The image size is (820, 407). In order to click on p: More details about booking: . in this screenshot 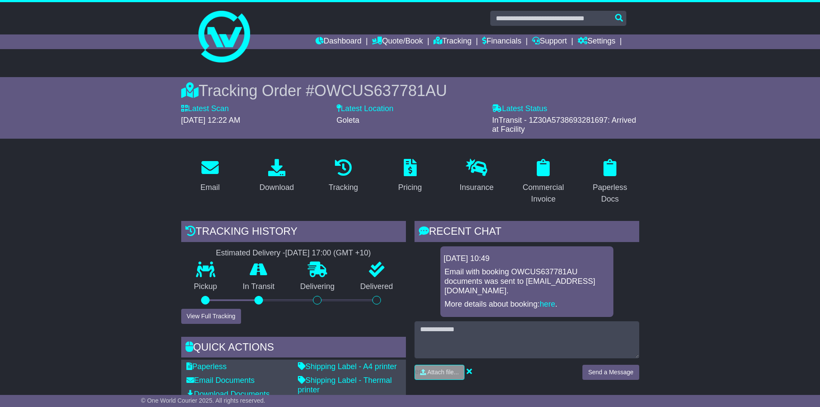, I will do `click(527, 304)`.